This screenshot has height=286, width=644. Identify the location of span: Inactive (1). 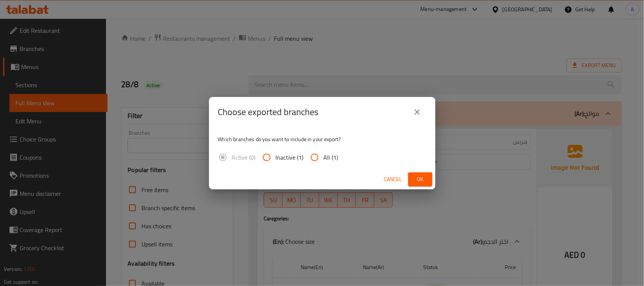
(290, 157).